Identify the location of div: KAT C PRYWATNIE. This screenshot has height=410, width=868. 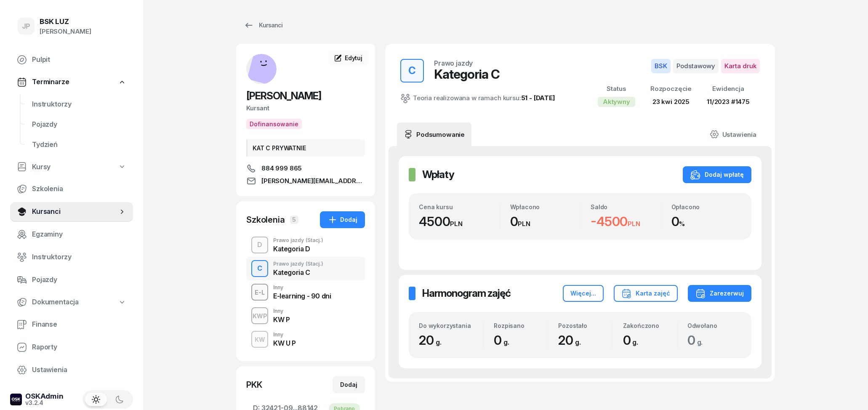
(306, 148).